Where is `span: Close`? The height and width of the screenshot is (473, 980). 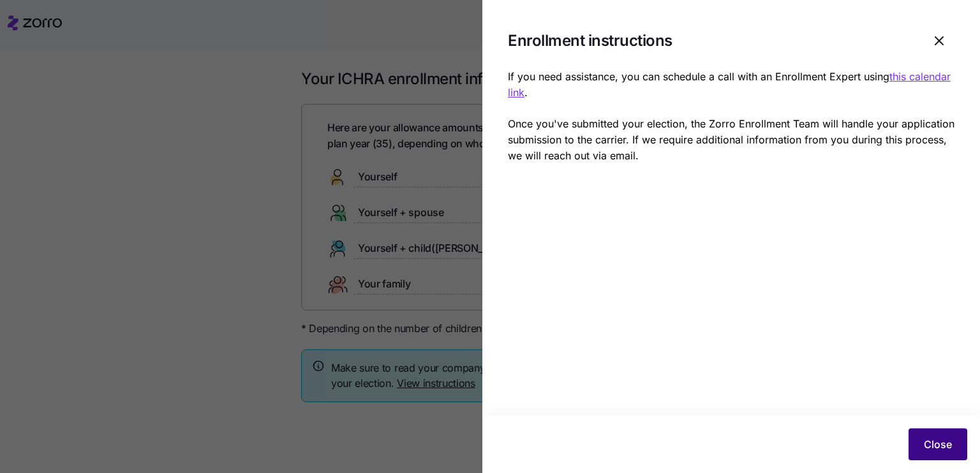 span: Close is located at coordinates (938, 444).